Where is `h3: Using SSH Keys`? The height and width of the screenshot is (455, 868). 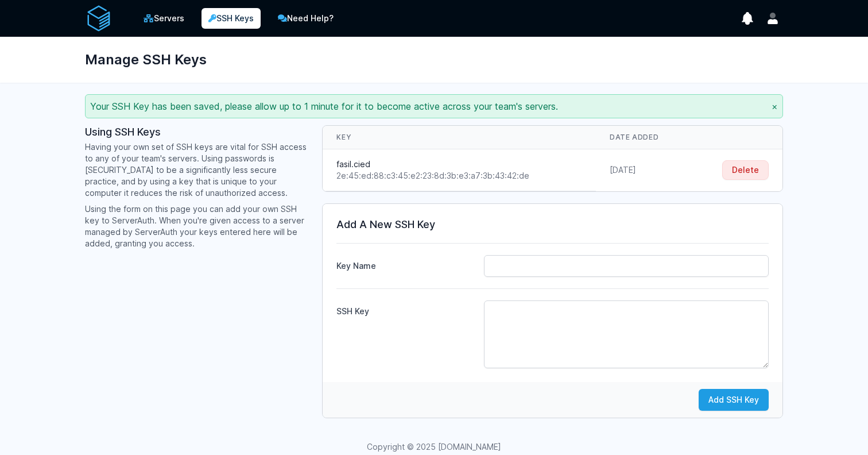
h3: Using SSH Keys is located at coordinates (197, 132).